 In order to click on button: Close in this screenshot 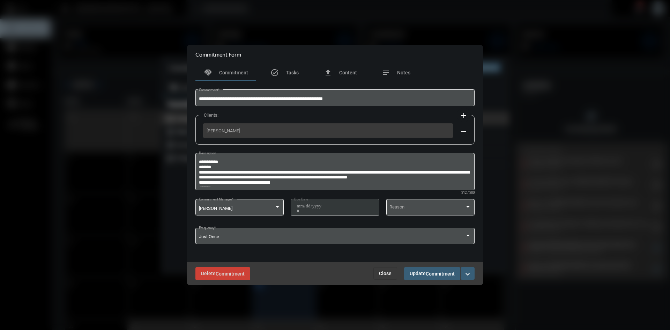, I will do `click(385, 273)`.